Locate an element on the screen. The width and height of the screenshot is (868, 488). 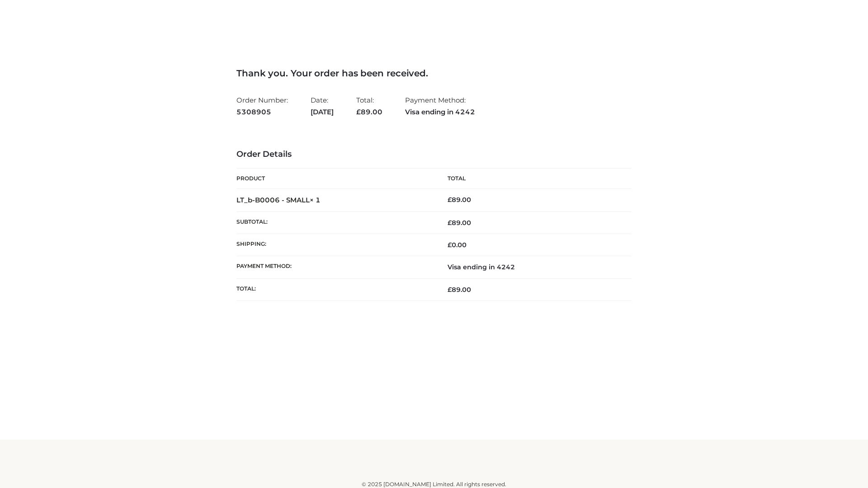
bdi: 0.00 is located at coordinates (457, 245).